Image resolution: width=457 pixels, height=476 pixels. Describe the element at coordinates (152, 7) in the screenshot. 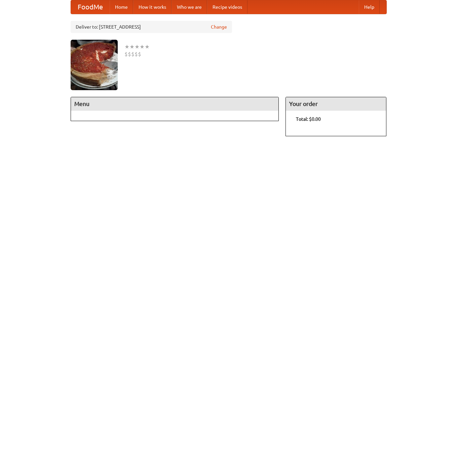

I see `a: How it works` at that location.